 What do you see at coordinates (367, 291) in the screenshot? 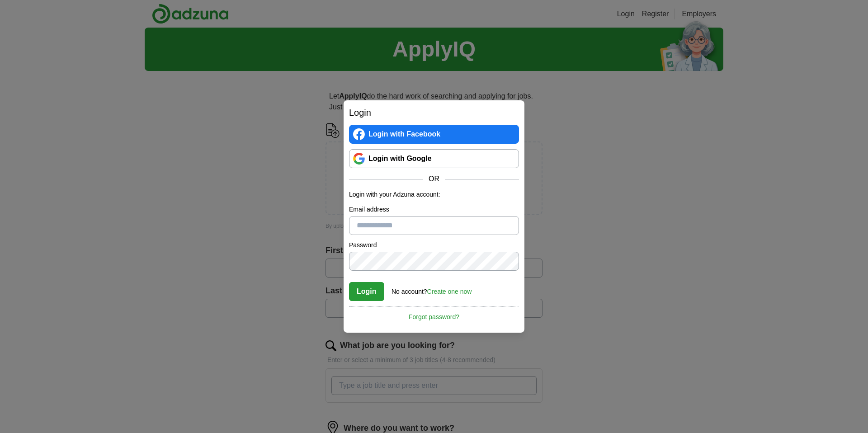
I see `button: Login` at bounding box center [367, 291].